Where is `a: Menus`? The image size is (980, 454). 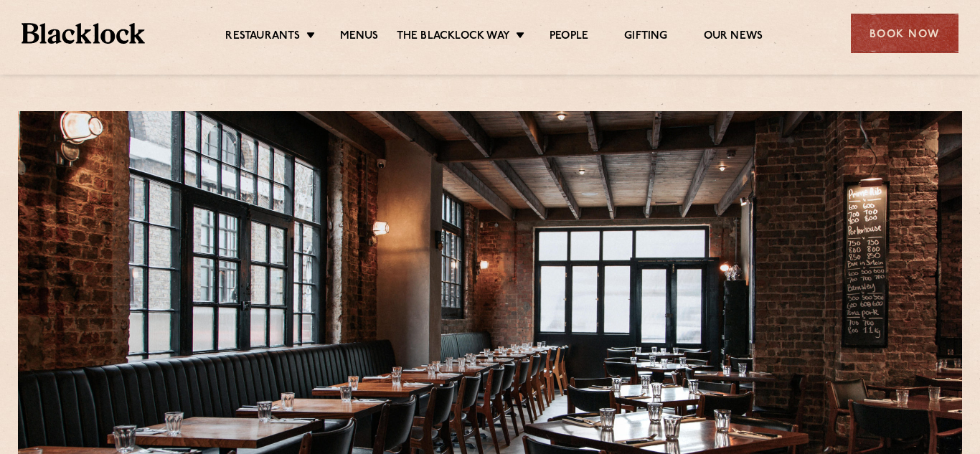
a: Menus is located at coordinates (360, 37).